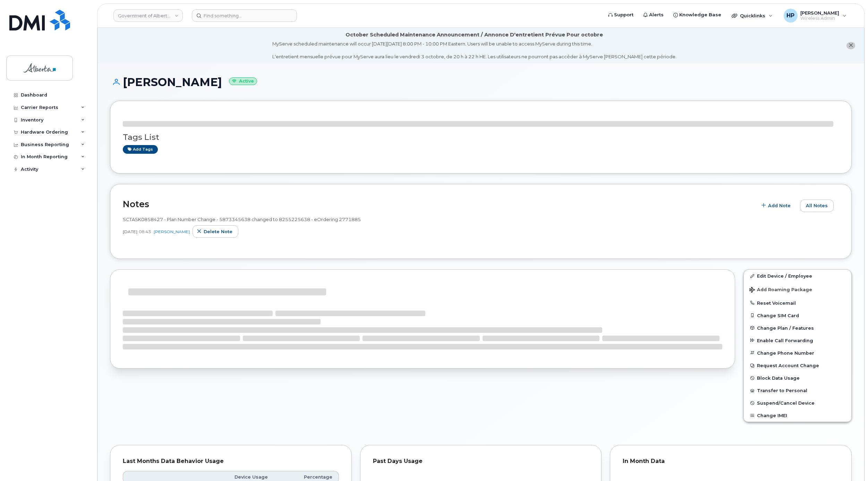 Image resolution: width=868 pixels, height=481 pixels. I want to click on small: Active, so click(243, 81).